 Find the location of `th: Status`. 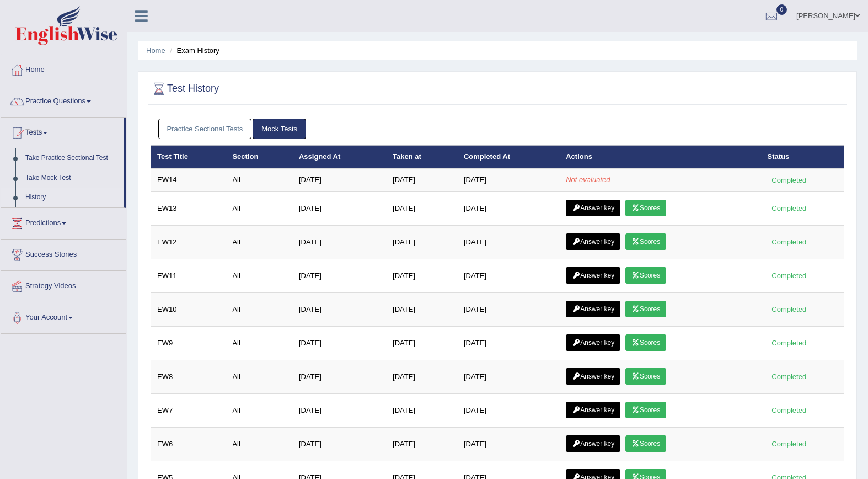

th: Status is located at coordinates (803, 157).